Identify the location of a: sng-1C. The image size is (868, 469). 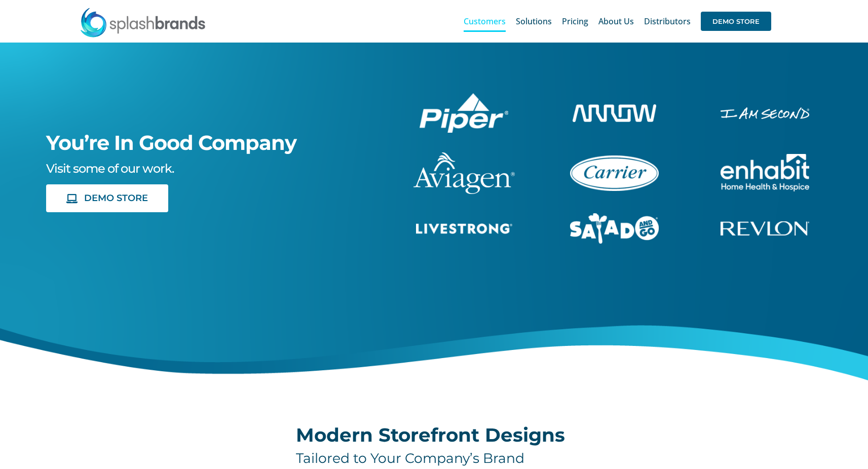
(614, 217).